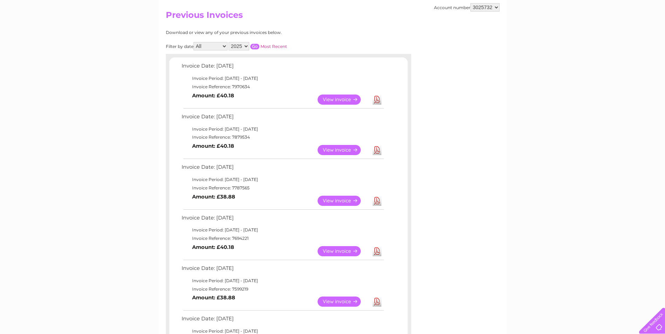 Image resolution: width=665 pixels, height=334 pixels. What do you see at coordinates (274, 46) in the screenshot?
I see `a: Most Recent` at bounding box center [274, 46].